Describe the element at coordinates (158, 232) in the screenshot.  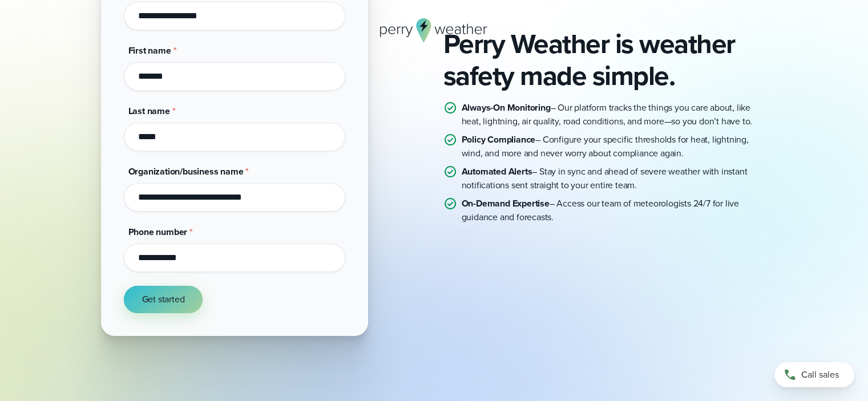
I see `span: Phone number` at that location.